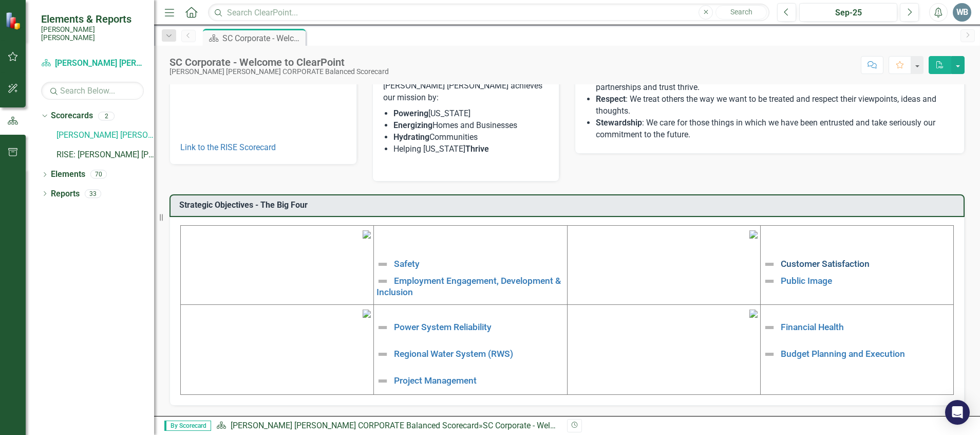 The width and height of the screenshot is (980, 435). Describe the element at coordinates (411, 113) in the screenshot. I see `strong: Powering` at that location.